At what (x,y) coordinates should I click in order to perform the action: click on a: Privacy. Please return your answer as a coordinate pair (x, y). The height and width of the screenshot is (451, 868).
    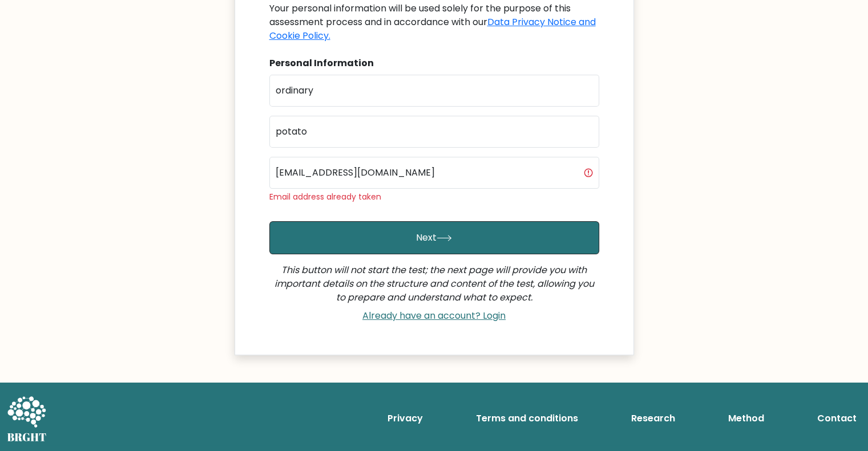
    Looking at the image, I should click on (405, 419).